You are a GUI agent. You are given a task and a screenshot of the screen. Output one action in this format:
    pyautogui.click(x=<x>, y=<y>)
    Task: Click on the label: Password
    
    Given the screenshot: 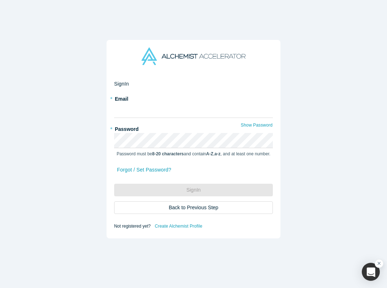 What is the action you would take?
    pyautogui.click(x=193, y=128)
    